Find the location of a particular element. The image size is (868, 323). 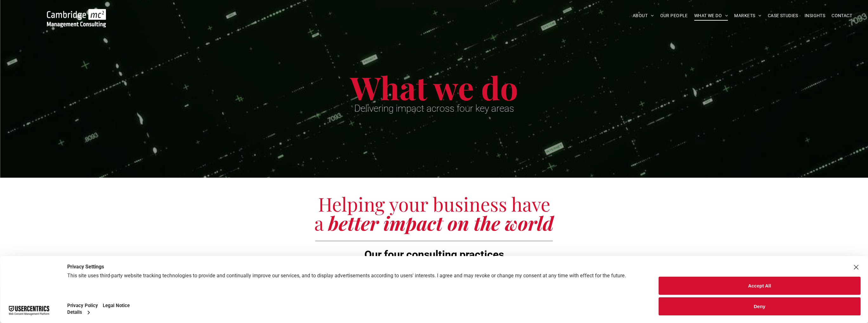

span: Our four consulting practices is located at coordinates (434, 254).